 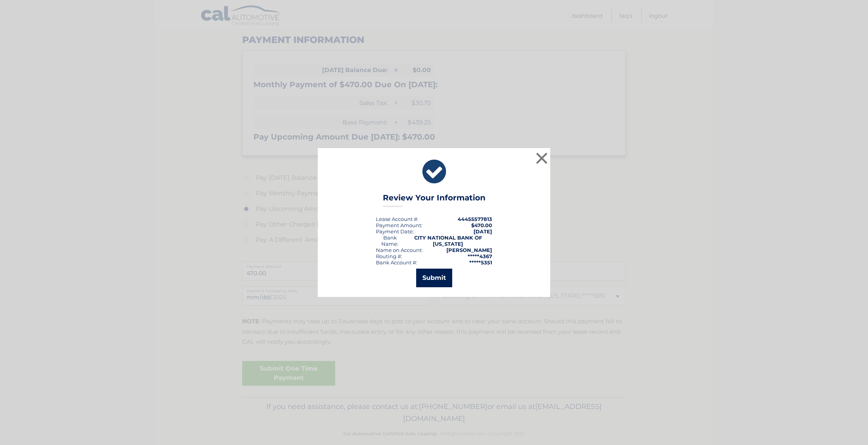 What do you see at coordinates (399, 225) in the screenshot?
I see `div: Payment Amount:` at bounding box center [399, 225].